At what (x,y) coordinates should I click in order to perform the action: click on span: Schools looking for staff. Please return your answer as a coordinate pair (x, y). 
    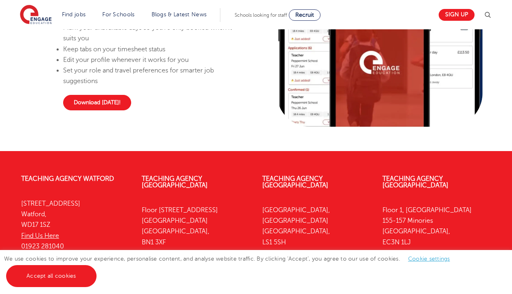
    Looking at the image, I should click on (261, 15).